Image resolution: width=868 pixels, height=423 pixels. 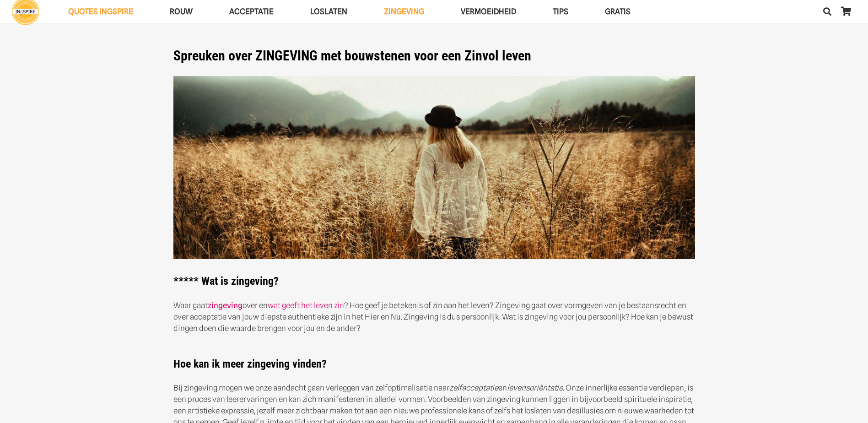 What do you see at coordinates (434, 317) in the screenshot?
I see `p: Waar gaat over en ? Hoe geef je betekenis of zin aan het leven? Zingeving gaat over vormgeven van...` at bounding box center [434, 317].